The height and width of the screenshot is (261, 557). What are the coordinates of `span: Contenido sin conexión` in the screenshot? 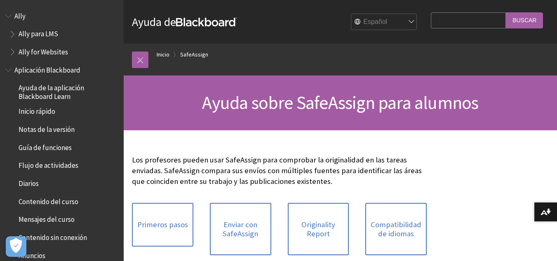 It's located at (53, 236).